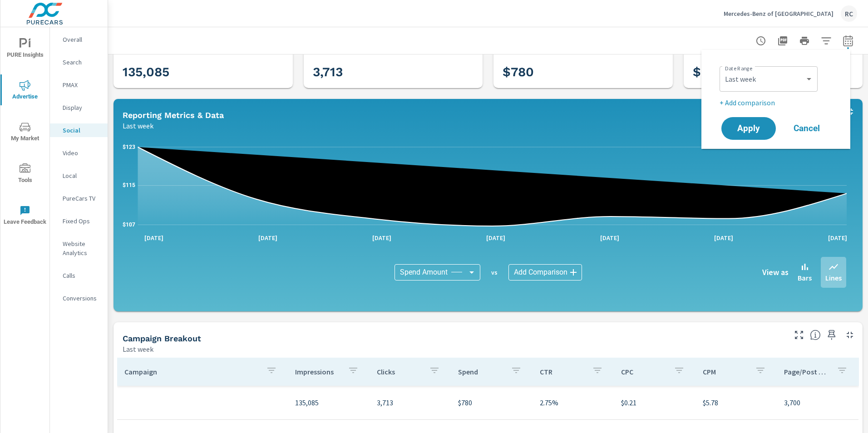 The image size is (868, 433). What do you see at coordinates (848, 14) in the screenshot?
I see `div: RC` at bounding box center [848, 14].